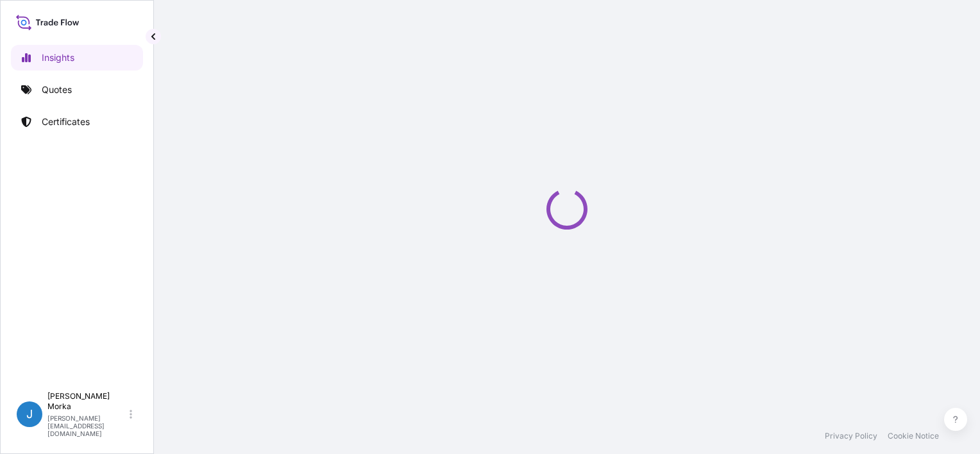 The image size is (980, 454). Describe the element at coordinates (77, 122) in the screenshot. I see `a: Certificates` at that location.